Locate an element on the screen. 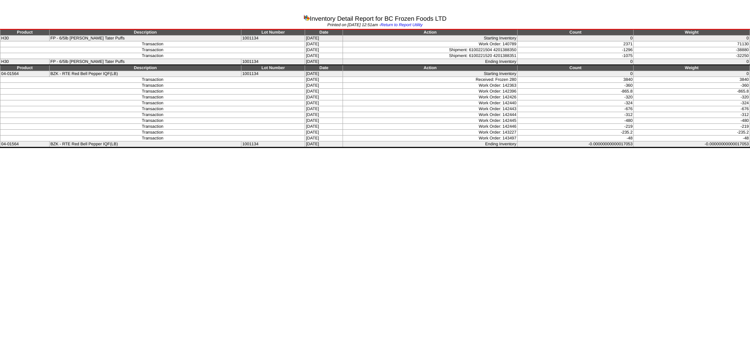  td: Work Order: 142445 is located at coordinates (430, 121).